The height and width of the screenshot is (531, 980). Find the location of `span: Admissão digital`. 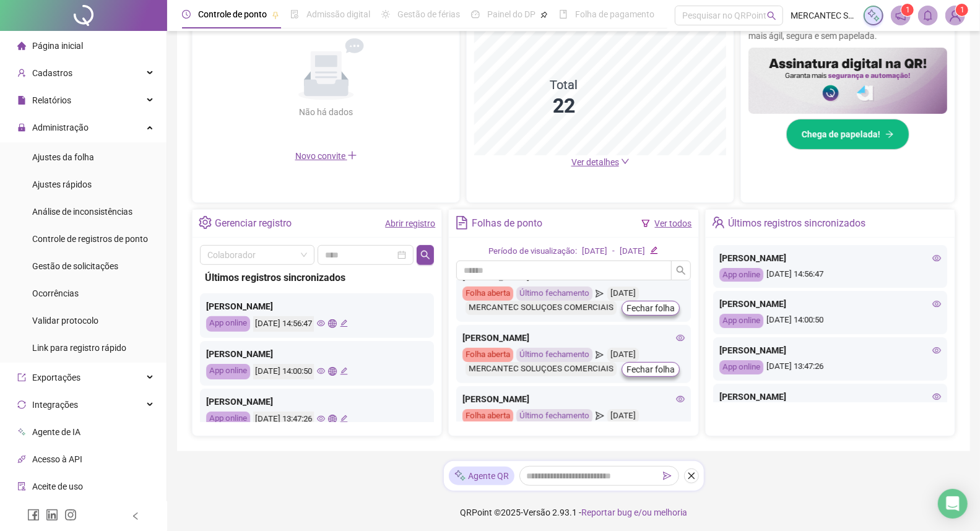

span: Admissão digital is located at coordinates (338, 14).